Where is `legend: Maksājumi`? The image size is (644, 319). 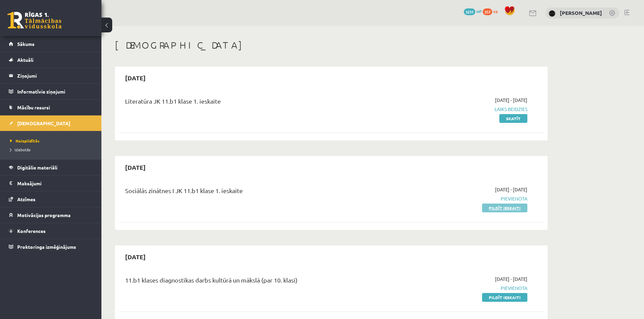
legend: Maksājumi is located at coordinates (55, 183).